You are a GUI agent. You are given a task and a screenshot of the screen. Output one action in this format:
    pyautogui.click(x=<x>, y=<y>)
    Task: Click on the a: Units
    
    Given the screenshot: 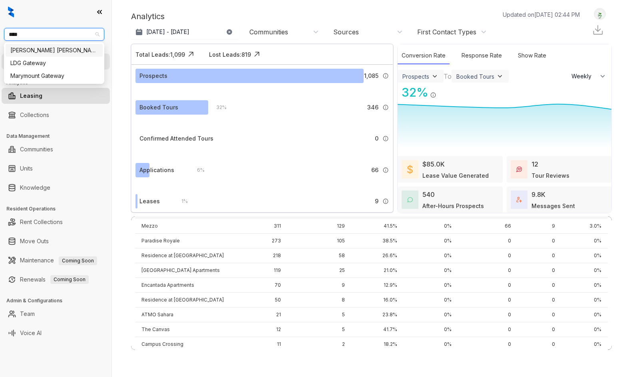 What is the action you would take?
    pyautogui.click(x=26, y=169)
    